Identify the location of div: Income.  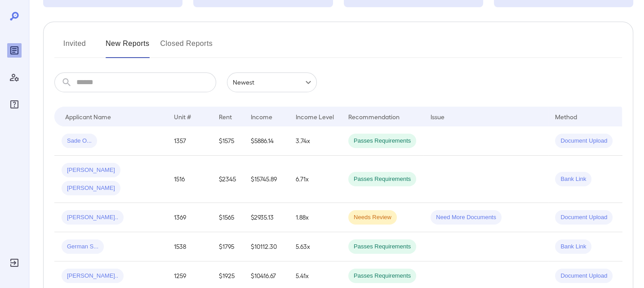
(262, 116).